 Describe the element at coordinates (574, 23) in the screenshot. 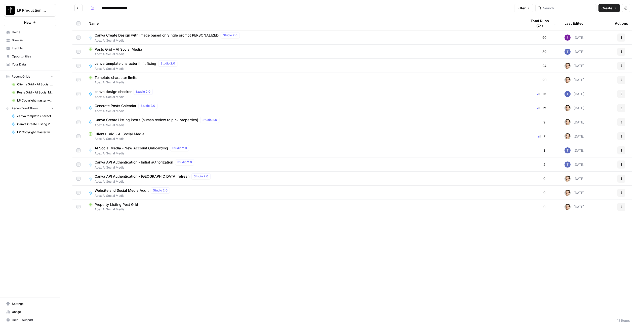

I see `div: Last Edited` at that location.